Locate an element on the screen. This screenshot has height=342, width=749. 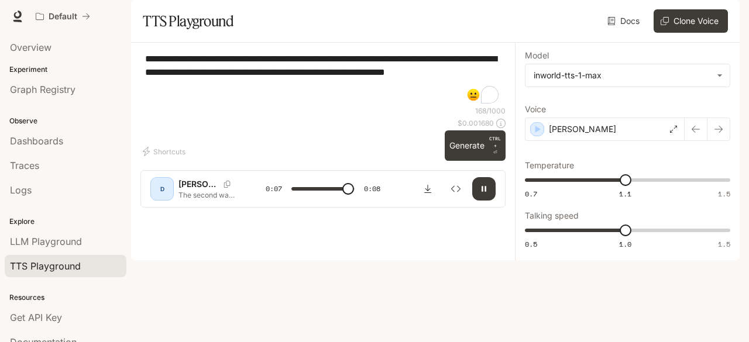
span: 1.1 is located at coordinates (625, 194).